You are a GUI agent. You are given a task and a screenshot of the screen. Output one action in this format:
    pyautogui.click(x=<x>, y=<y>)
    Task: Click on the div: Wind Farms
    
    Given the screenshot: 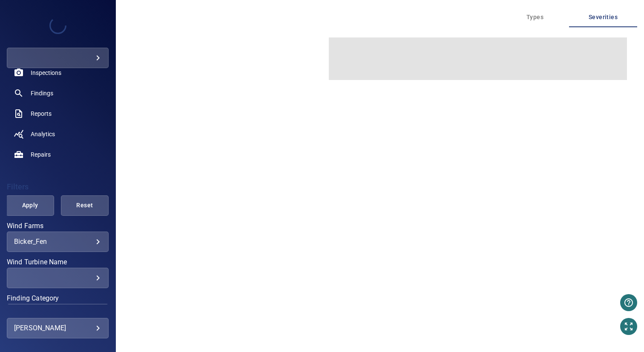 What is the action you would take?
    pyautogui.click(x=58, y=242)
    